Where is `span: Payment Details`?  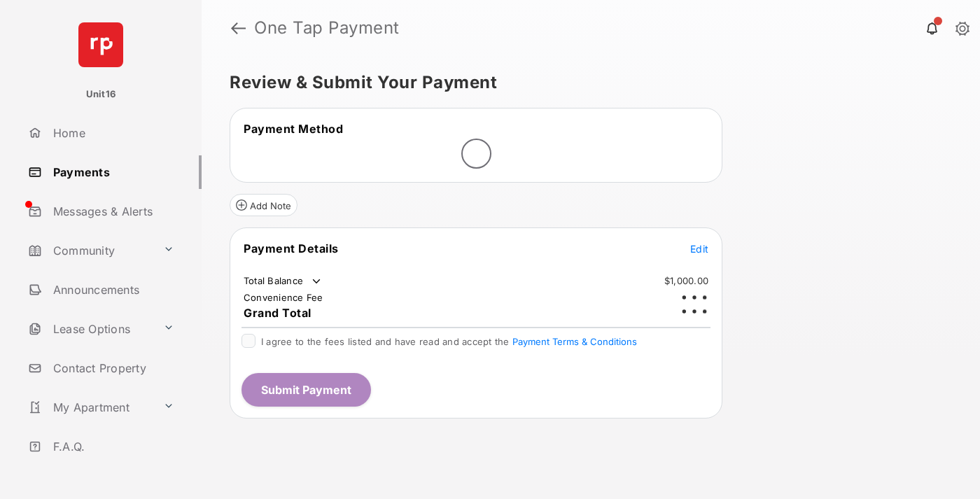
span: Payment Details is located at coordinates (291, 249).